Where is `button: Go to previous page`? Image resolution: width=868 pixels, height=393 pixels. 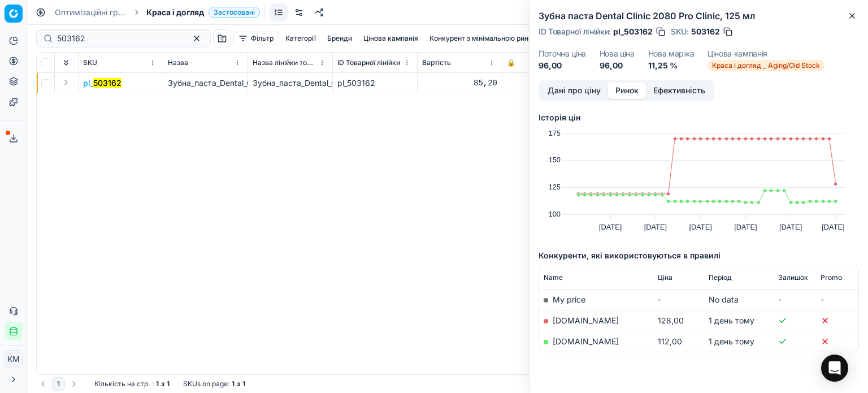 button: Go to previous page is located at coordinates (43, 384).